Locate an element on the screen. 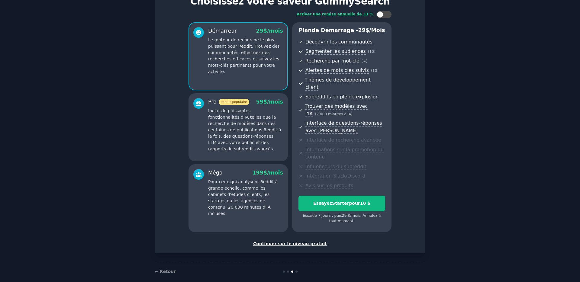 This screenshot has width=580, height=282. font: . Annulez à tout moment. is located at coordinates (355, 219).